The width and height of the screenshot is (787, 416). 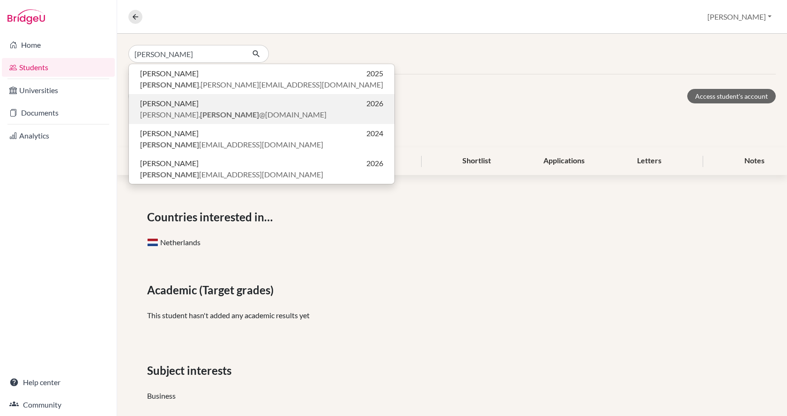 What do you see at coordinates (212, 217) in the screenshot?
I see `span: Countries interested in…` at bounding box center [212, 217].